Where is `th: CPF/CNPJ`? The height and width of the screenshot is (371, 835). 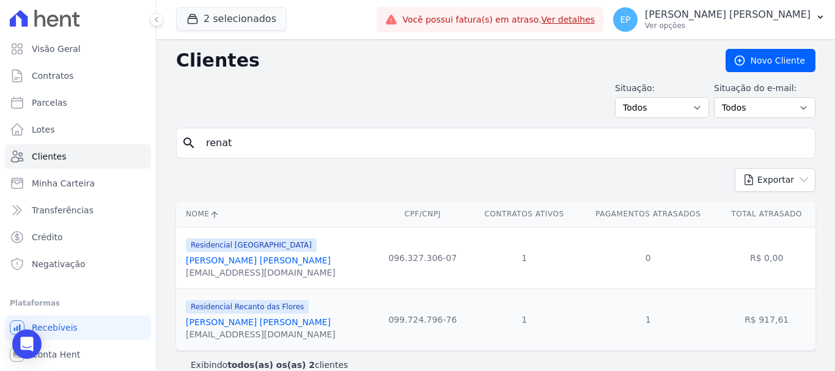
th: CPF/CNPJ is located at coordinates (422, 214).